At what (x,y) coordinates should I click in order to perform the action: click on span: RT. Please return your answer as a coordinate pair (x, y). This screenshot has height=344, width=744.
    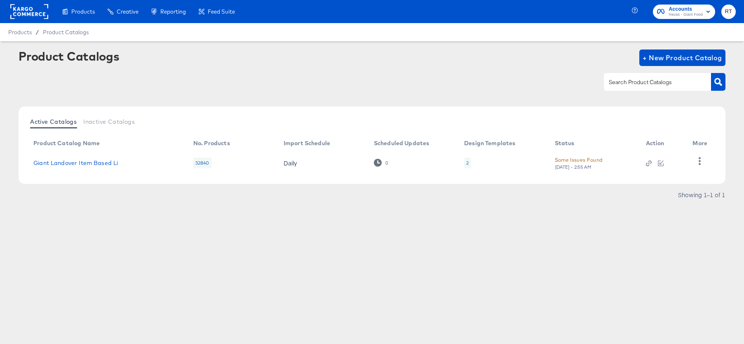
    Looking at the image, I should click on (728, 12).